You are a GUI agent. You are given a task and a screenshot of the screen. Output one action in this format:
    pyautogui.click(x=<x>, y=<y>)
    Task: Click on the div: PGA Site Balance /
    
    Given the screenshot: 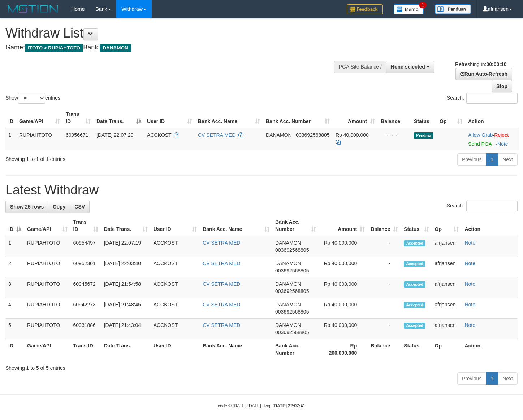 What is the action you would take?
    pyautogui.click(x=360, y=67)
    